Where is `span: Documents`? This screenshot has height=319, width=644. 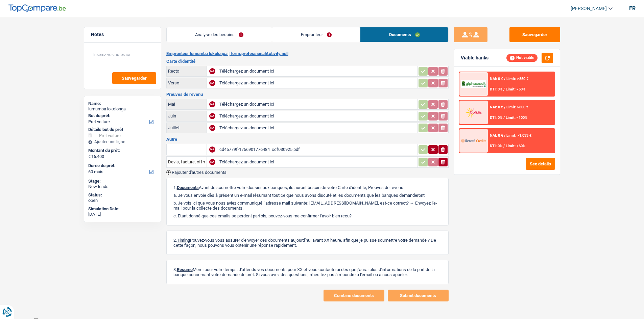 span: Documents is located at coordinates (187, 187).